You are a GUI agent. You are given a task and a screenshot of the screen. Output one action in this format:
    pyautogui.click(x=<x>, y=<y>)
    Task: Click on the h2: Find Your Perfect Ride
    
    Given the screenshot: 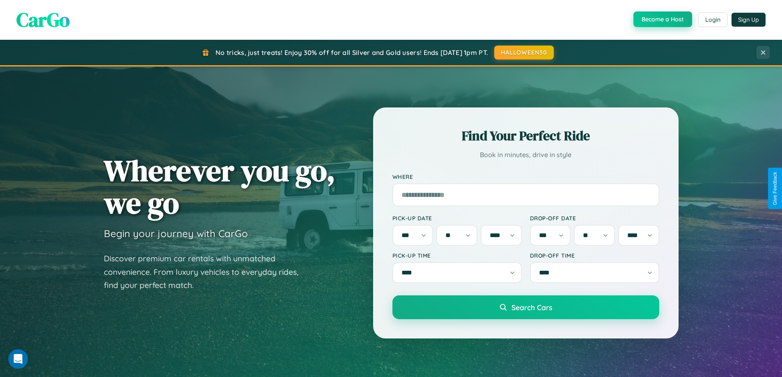 What is the action you would take?
    pyautogui.click(x=526, y=136)
    